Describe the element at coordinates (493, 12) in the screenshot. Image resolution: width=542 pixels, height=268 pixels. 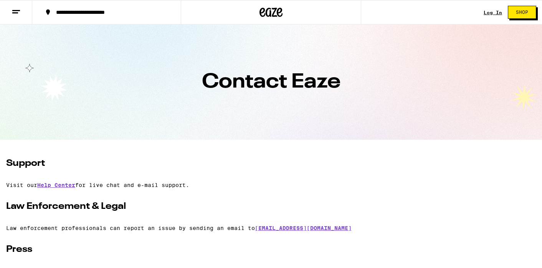
I see `a: Log In` at that location.